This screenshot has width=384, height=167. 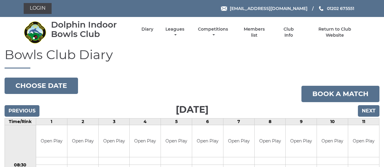 What do you see at coordinates (363, 122) in the screenshot?
I see `td: 11` at bounding box center [363, 122].